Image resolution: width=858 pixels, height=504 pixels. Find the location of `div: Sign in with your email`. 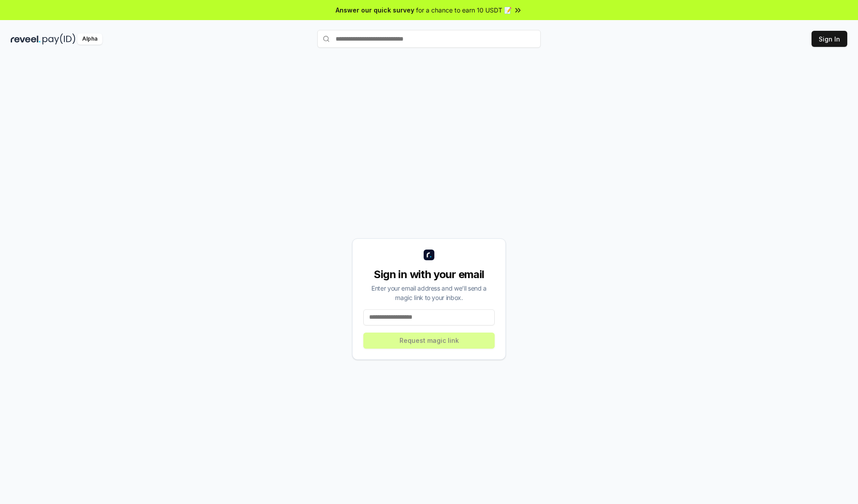

div: Sign in with your email is located at coordinates (429, 274).